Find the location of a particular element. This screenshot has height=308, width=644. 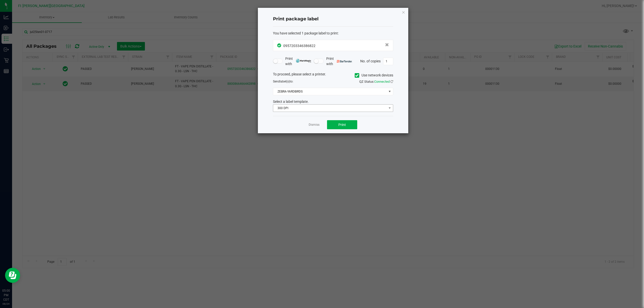

span: Print is located at coordinates (342, 125).